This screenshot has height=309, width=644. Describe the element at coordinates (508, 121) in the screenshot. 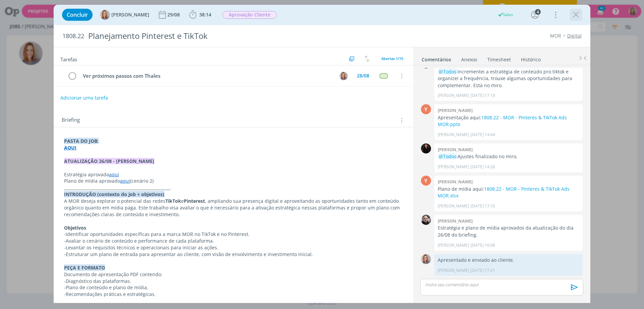

I see `p: Apresentação aqui:` at that location.